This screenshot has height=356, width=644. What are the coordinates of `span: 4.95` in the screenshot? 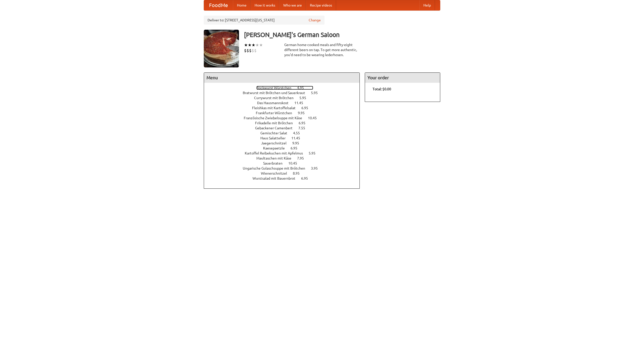 It's located at (303, 88).